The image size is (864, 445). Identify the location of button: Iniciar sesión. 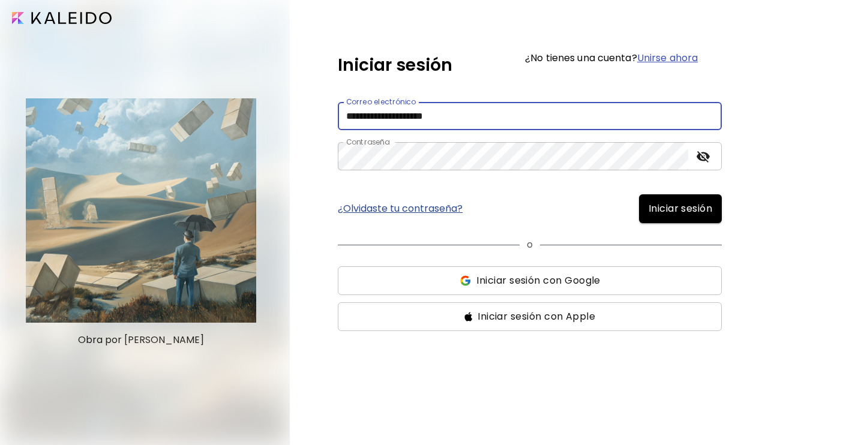
(680, 209).